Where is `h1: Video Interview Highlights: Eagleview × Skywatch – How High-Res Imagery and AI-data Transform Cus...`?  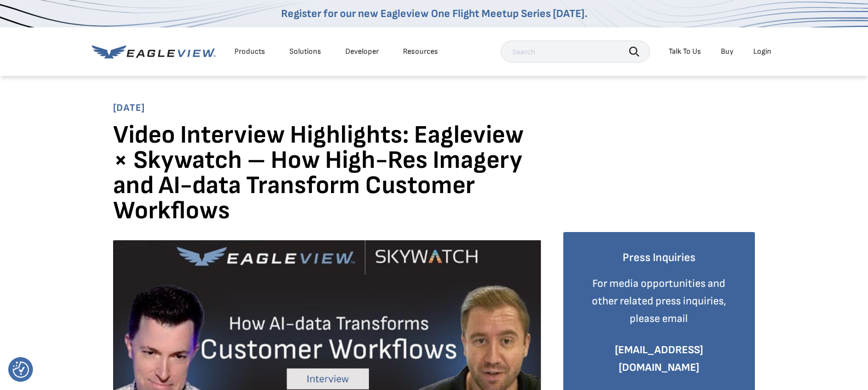 h1: Video Interview Highlights: Eagleview × Skywatch – How High-Res Imagery and AI-data Transform Cus... is located at coordinates (327, 178).